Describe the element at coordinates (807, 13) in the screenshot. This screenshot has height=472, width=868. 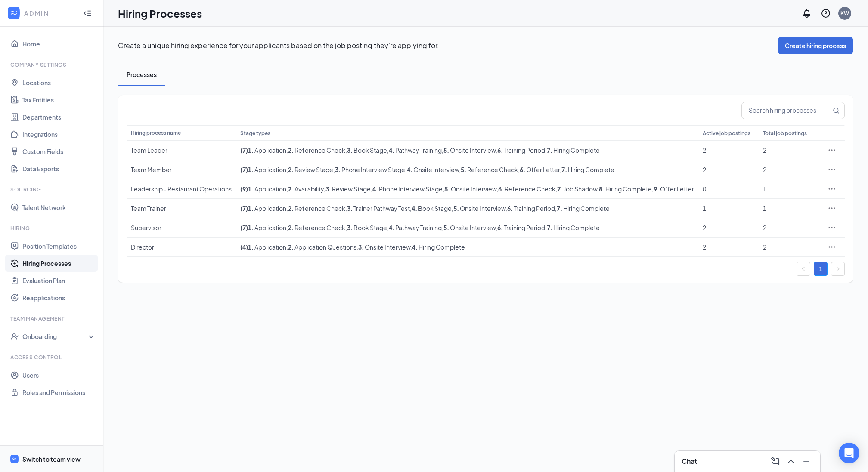
I see `svg: Notifications` at that location.